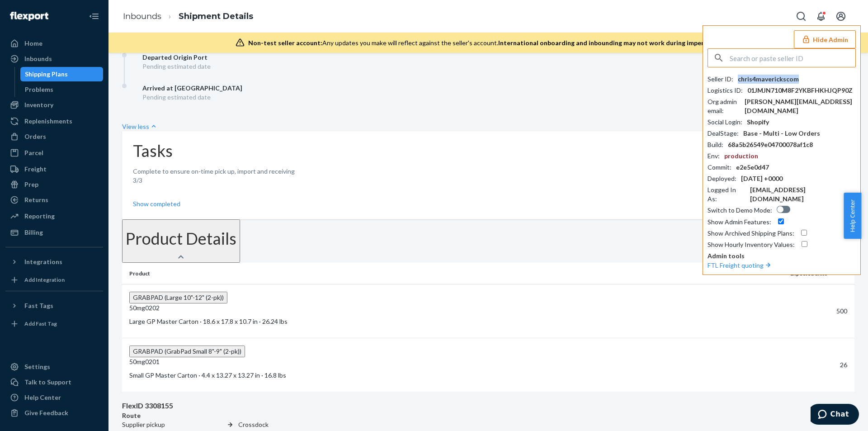 Image resolution: width=868 pixels, height=431 pixels. Describe the element at coordinates (488, 204) in the screenshot. I see `a: Show completed` at that location.